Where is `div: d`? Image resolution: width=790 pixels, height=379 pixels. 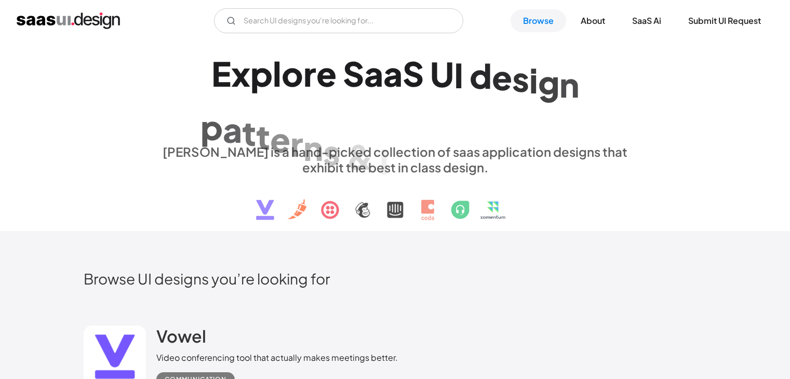
div: d is located at coordinates (480, 76).